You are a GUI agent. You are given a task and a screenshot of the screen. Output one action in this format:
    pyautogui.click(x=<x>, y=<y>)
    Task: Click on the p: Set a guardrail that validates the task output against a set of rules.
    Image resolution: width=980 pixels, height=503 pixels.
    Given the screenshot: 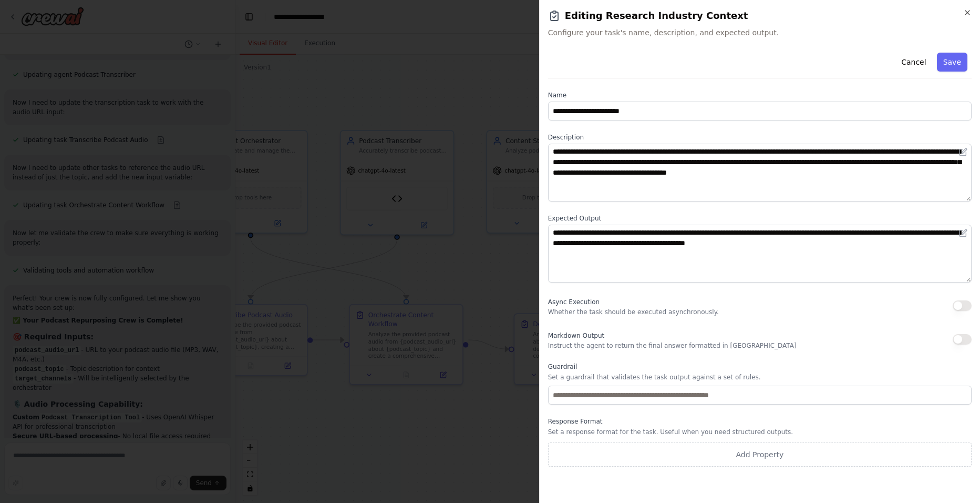 What is the action you would take?
    pyautogui.click(x=760, y=377)
    